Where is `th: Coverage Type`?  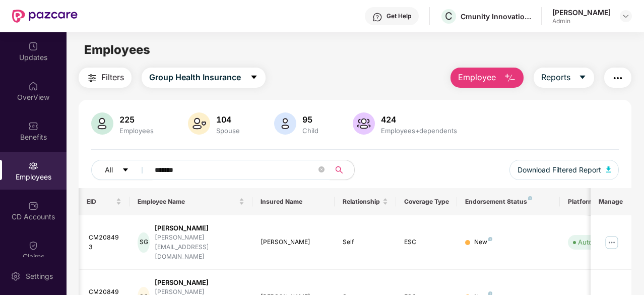
th: Coverage Type is located at coordinates (427, 202).